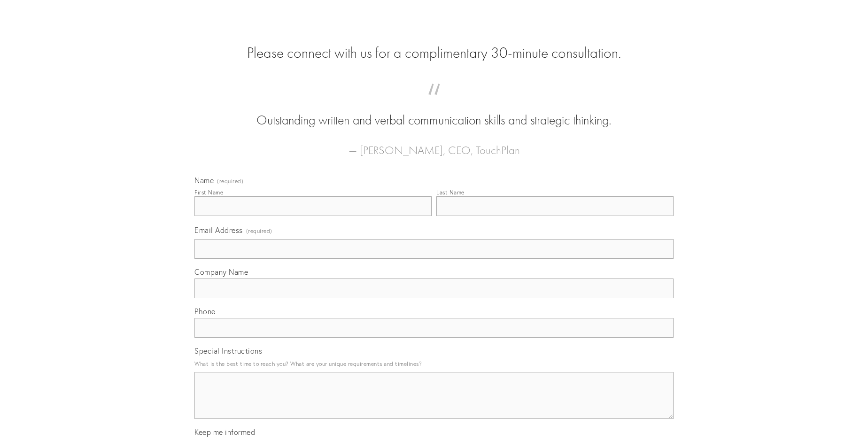  Describe the element at coordinates (450, 192) in the screenshot. I see `div: Last Name` at that location.